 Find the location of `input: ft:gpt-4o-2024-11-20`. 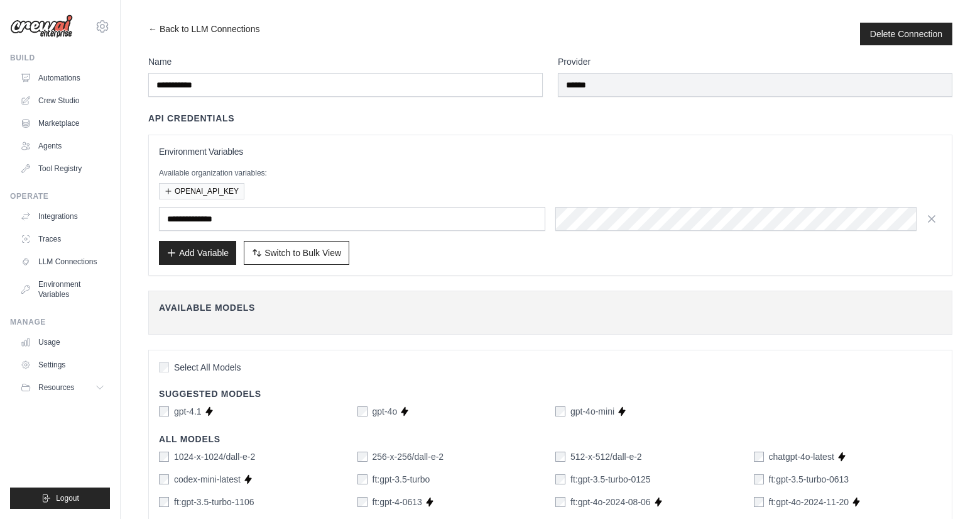

input: ft:gpt-4o-2024-11-20 is located at coordinates (759, 502).